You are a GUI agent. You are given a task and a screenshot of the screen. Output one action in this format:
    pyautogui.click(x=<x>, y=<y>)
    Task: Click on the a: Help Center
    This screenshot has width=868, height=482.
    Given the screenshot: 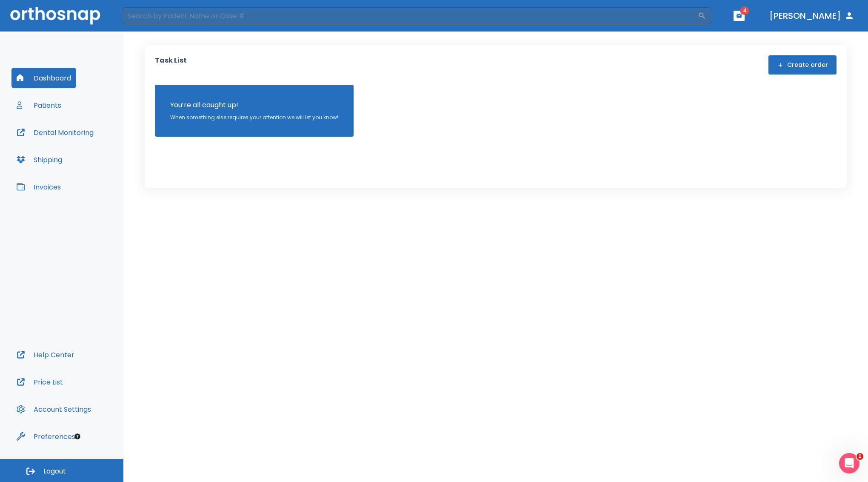 What is the action you would take?
    pyautogui.click(x=45, y=354)
    